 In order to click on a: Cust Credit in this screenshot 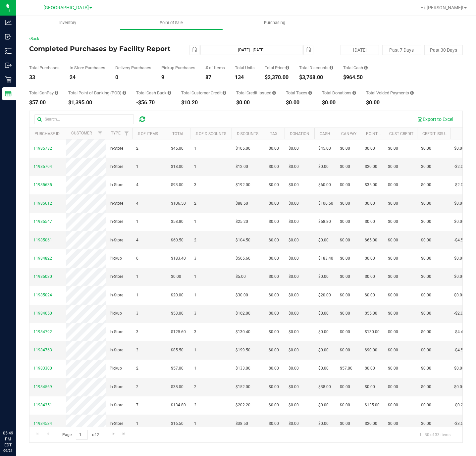, I will do `click(401, 134)`.